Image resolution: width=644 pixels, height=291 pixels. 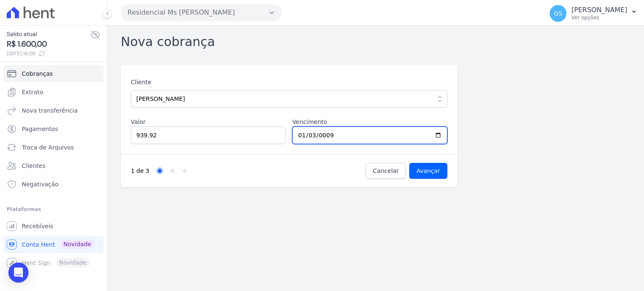 What do you see at coordinates (53, 110) in the screenshot?
I see `a: Nova transferência` at bounding box center [53, 110].